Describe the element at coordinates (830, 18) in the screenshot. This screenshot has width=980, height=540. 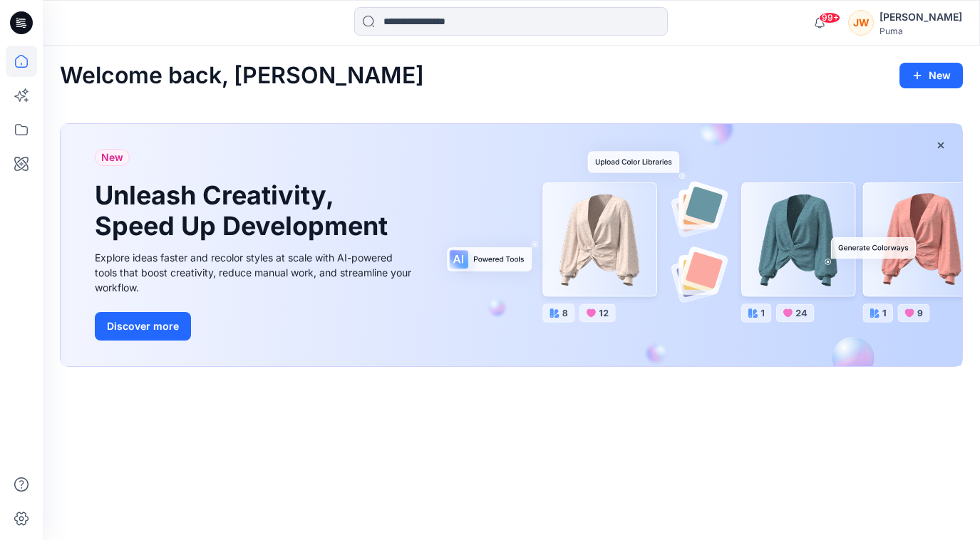
I see `span: 99+` at that location.